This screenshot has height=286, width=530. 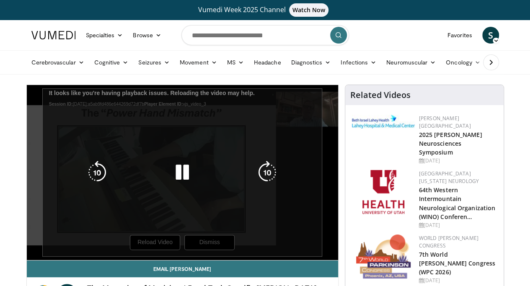 What do you see at coordinates (54, 35) in the screenshot?
I see `img: VuMedi Logo` at bounding box center [54, 35].